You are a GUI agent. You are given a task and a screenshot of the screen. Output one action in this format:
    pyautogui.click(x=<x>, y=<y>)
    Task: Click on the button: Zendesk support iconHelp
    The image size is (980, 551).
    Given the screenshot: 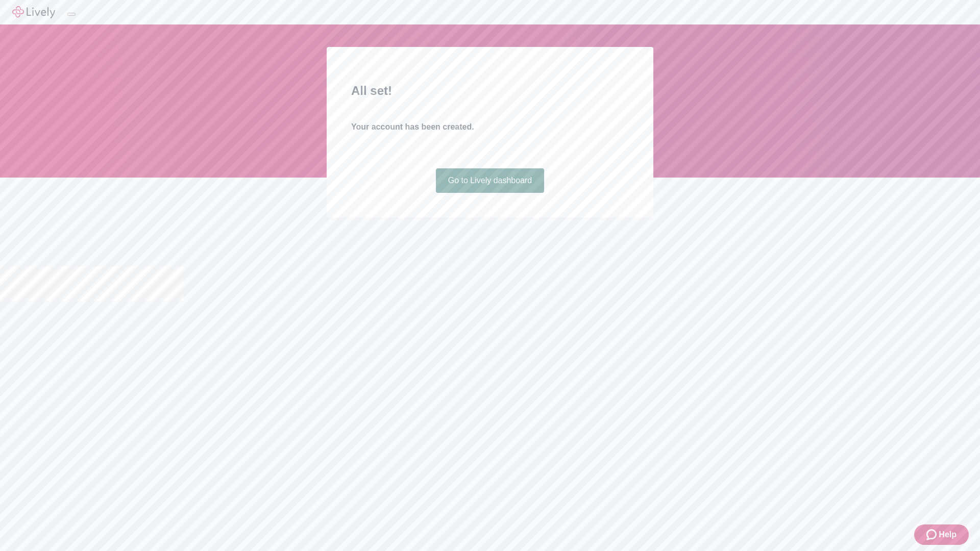 What is the action you would take?
    pyautogui.click(x=941, y=534)
    